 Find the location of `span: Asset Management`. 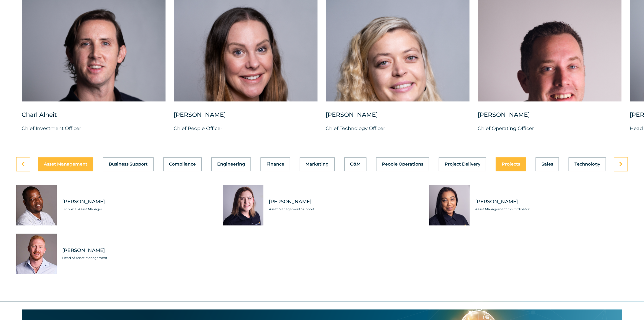

span: Asset Management is located at coordinates (65, 164).